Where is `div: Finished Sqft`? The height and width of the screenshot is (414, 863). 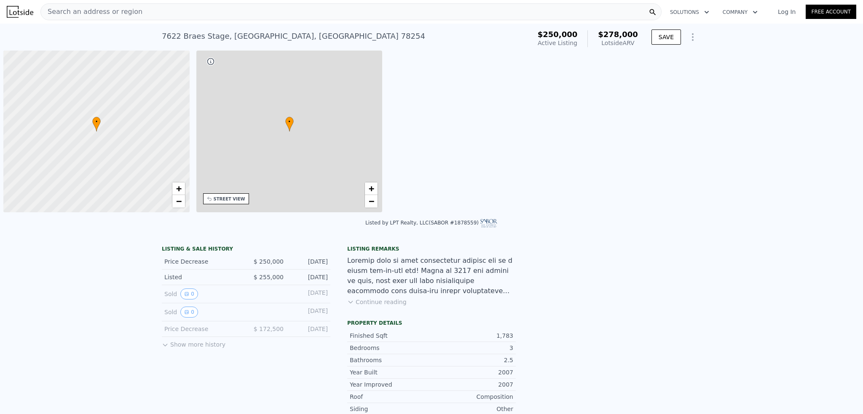
div: Finished Sqft is located at coordinates (391, 336).